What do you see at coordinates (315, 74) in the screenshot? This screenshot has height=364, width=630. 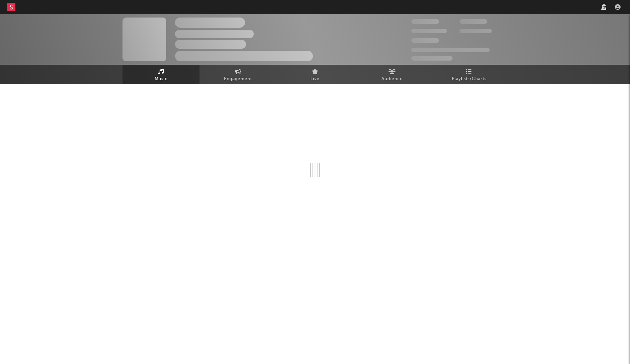 I see `a: Live` at bounding box center [315, 74].